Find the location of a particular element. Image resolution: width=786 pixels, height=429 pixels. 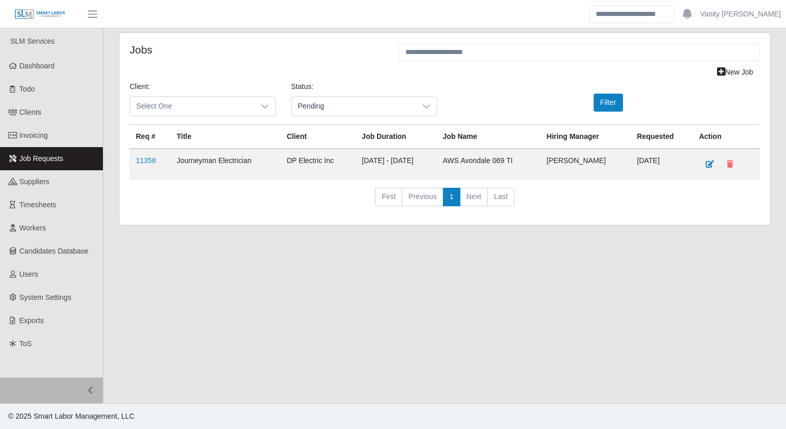

button: Filter is located at coordinates (608, 102).